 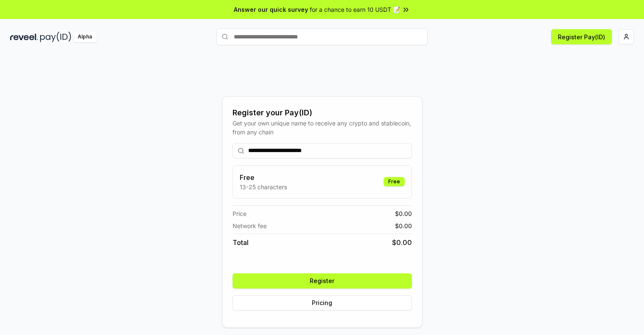 What do you see at coordinates (24, 37) in the screenshot?
I see `img: reveel_dark` at bounding box center [24, 37].